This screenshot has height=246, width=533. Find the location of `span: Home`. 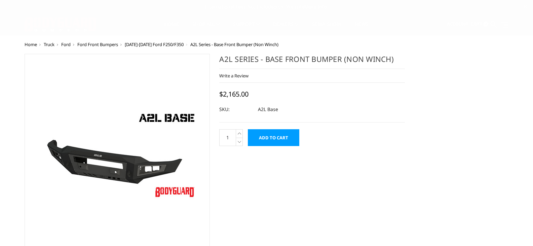

span: Home is located at coordinates (31, 44).